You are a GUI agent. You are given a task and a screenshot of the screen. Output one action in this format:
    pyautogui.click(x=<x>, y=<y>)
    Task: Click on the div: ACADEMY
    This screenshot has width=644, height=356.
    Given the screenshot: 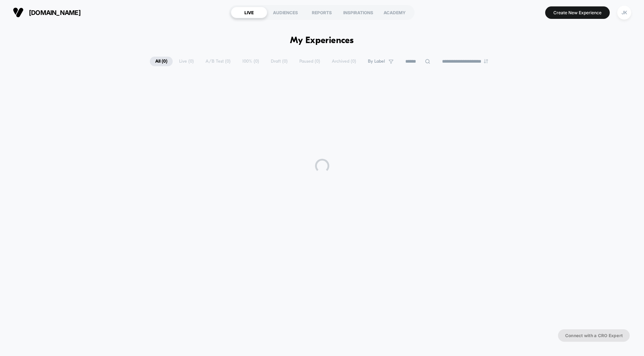 What is the action you would take?
    pyautogui.click(x=394, y=12)
    